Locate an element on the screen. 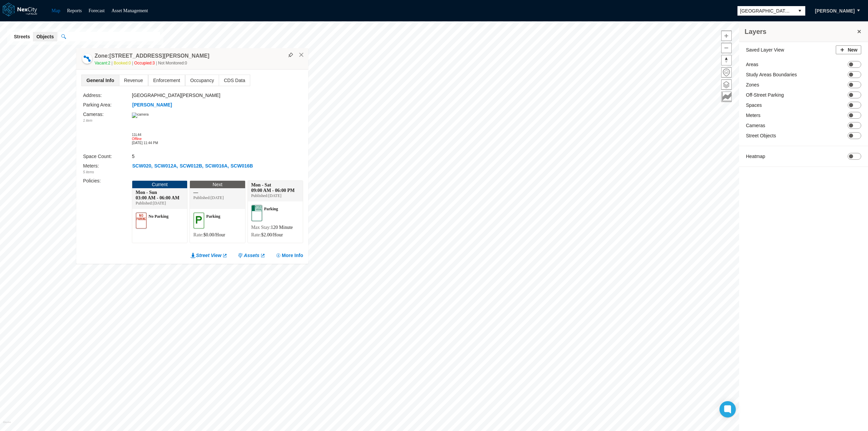  span: Streets is located at coordinates (22, 36).